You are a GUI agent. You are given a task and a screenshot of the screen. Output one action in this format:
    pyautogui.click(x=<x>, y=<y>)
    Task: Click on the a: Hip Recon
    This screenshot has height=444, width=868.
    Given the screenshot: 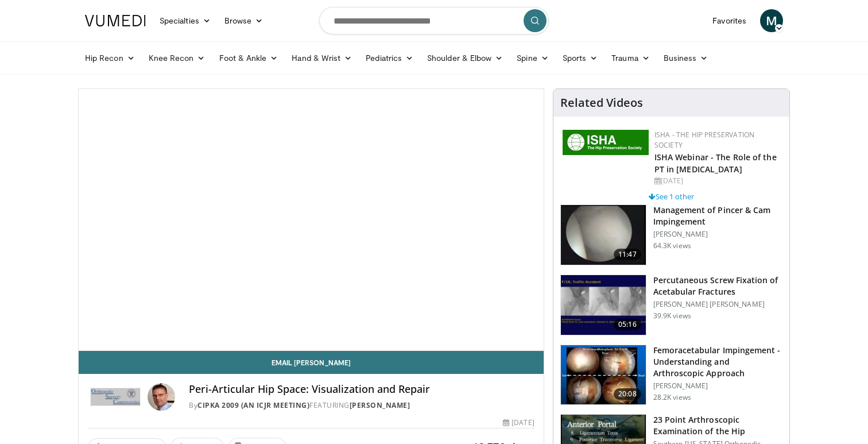 What is the action you would take?
    pyautogui.click(x=110, y=58)
    